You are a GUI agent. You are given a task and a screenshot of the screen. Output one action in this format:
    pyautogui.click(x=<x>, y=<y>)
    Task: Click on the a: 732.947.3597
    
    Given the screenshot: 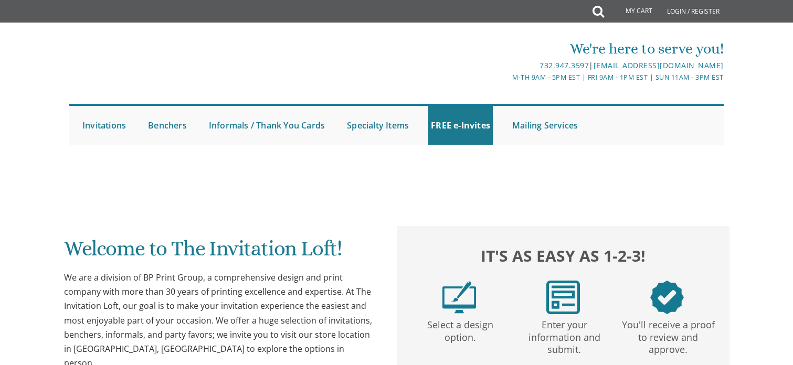 What is the action you would take?
    pyautogui.click(x=564, y=65)
    